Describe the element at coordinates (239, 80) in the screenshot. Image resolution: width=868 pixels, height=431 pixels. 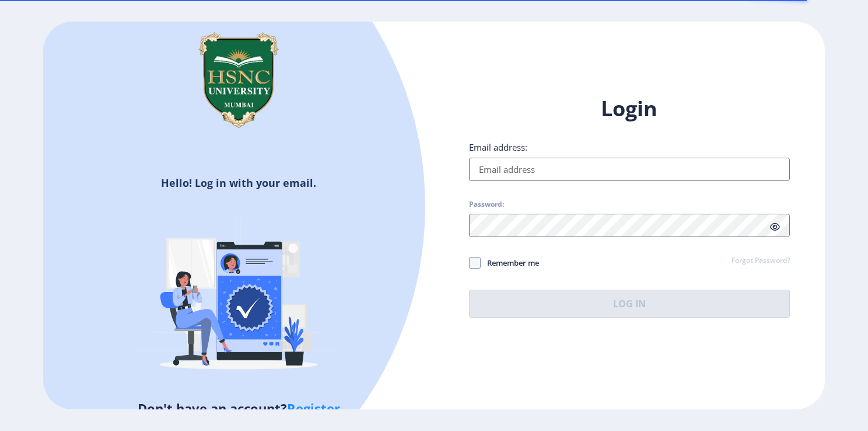
I see `img: hsnc.png` at that location.